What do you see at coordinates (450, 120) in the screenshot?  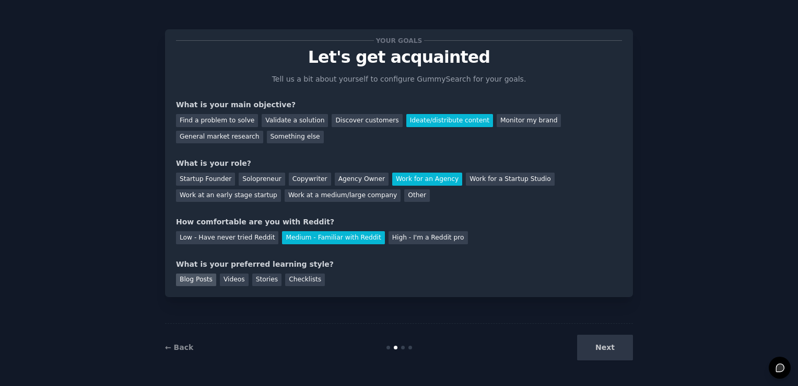 I see `div: Ideate/distribute content` at bounding box center [450, 120].